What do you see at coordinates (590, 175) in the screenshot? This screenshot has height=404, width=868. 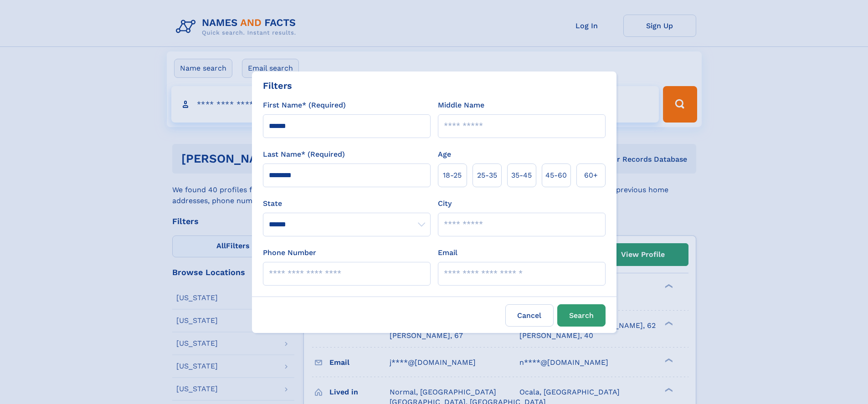 I see `span: 60+` at bounding box center [590, 175].